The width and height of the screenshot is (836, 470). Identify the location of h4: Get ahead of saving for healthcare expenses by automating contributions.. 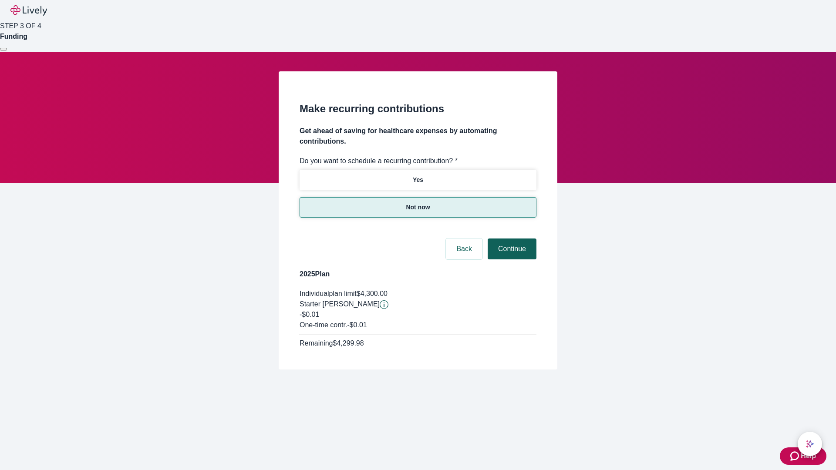
(418, 136).